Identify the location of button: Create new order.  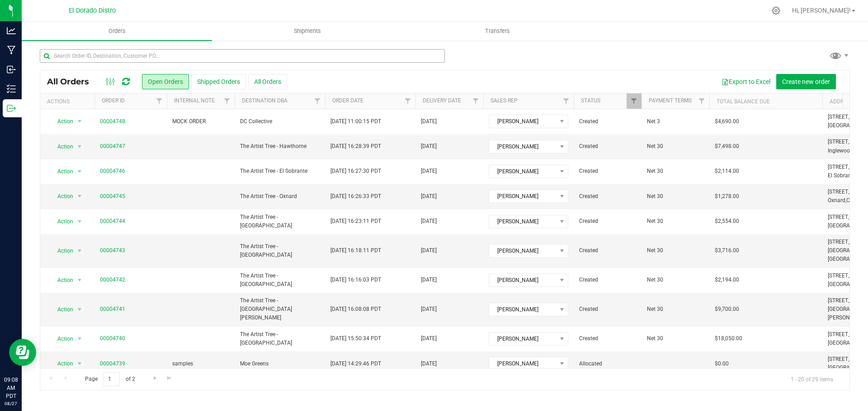
(806, 82).